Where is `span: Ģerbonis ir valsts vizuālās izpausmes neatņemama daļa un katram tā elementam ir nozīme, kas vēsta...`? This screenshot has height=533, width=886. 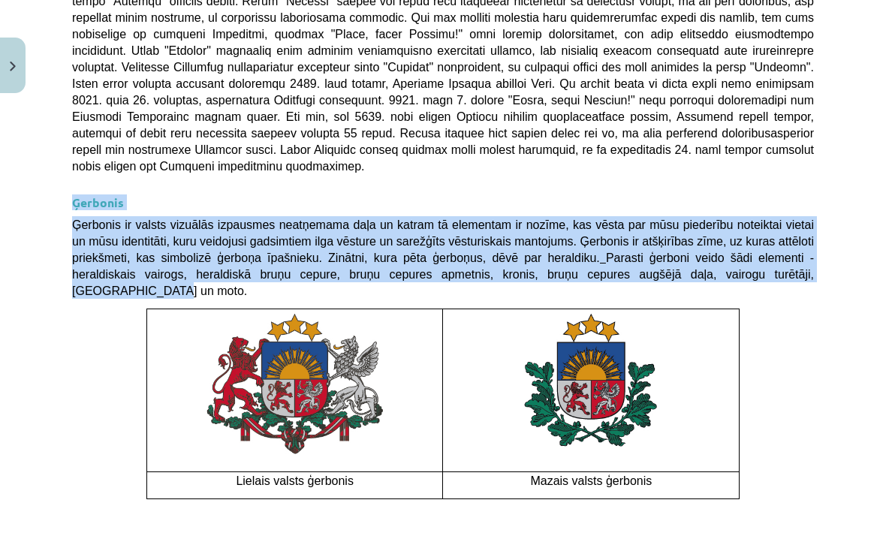 span: Ģerbonis ir valsts vizuālās izpausmes neatņemama daļa un katram tā elementam ir nozīme, kas vēsta... is located at coordinates (443, 257).